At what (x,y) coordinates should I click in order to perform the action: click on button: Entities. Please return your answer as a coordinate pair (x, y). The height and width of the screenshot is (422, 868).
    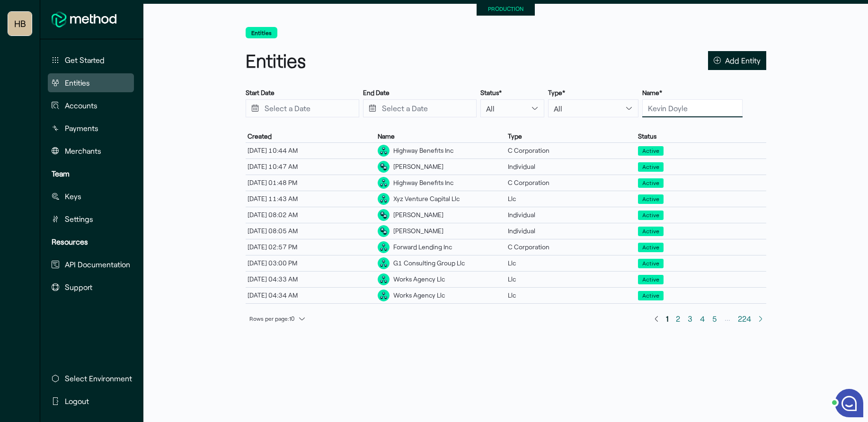
    Looking at the image, I should click on (91, 83).